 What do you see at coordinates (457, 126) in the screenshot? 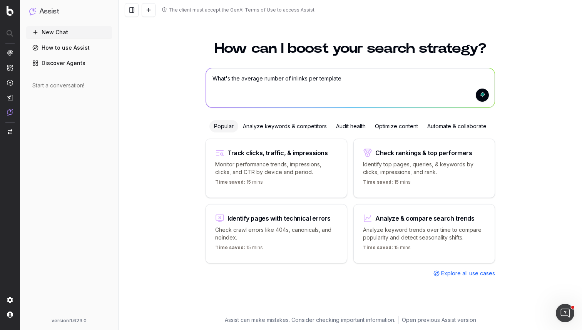
I see `div: Automate & collaborate` at bounding box center [457, 126].